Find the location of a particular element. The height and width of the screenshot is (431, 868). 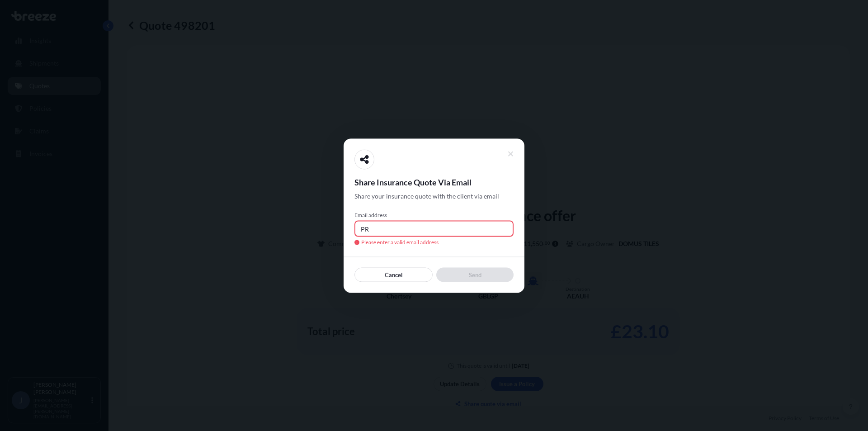

span: Share your insurance quote with the client via email is located at coordinates (427, 196).